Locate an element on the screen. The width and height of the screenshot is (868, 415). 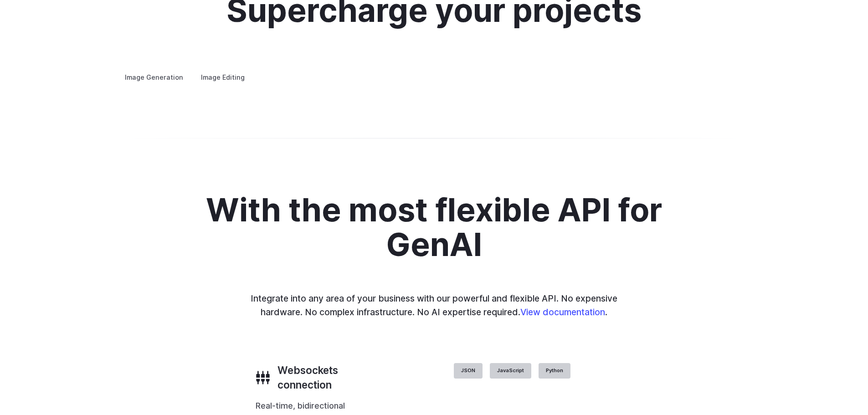
h3: Websockets connection is located at coordinates (333, 378).